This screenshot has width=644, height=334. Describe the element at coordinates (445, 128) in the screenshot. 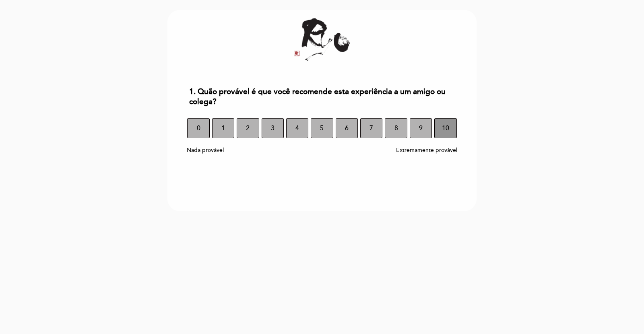

I see `span: 10` at that location.